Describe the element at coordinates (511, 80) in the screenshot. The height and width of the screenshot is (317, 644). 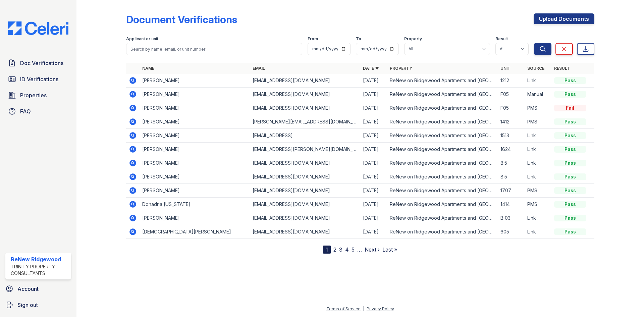
I see `td: 1212` at that location.